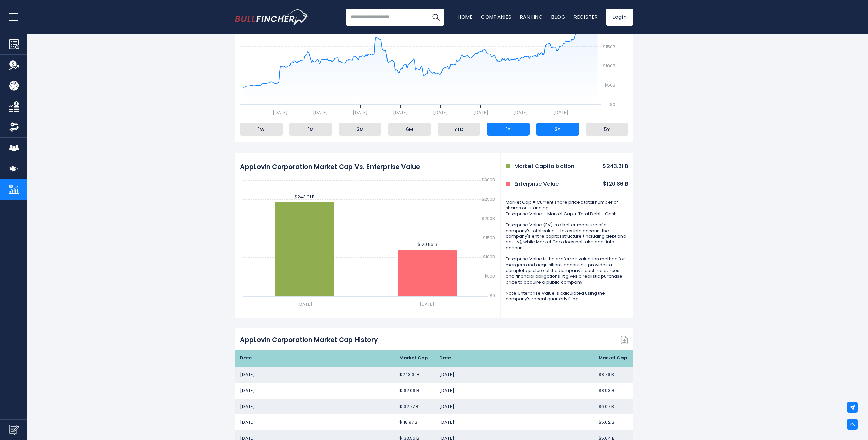  What do you see at coordinates (489, 199) in the screenshot?
I see `text: $250B` at bounding box center [489, 199].